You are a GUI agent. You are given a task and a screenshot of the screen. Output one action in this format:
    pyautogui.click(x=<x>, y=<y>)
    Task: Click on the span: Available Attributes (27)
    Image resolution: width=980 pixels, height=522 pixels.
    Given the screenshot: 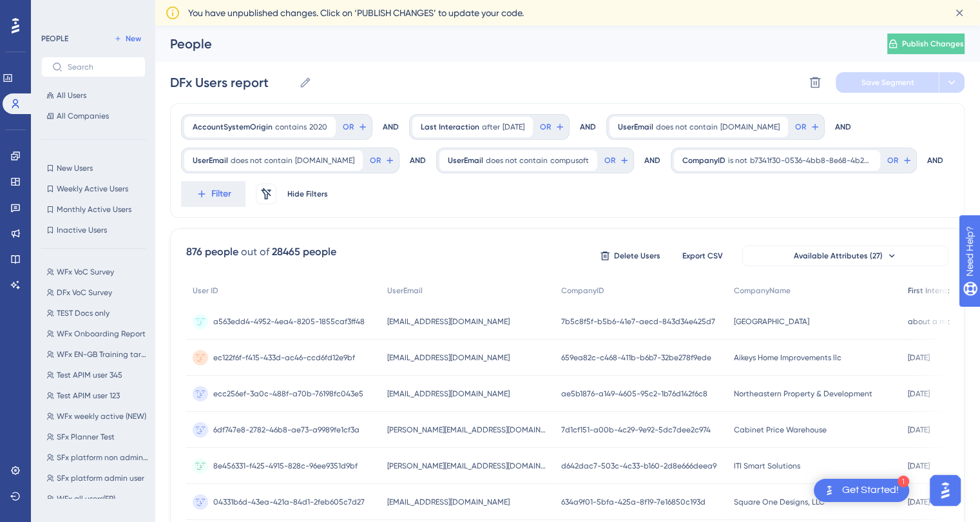 What is the action you would take?
    pyautogui.click(x=839, y=256)
    